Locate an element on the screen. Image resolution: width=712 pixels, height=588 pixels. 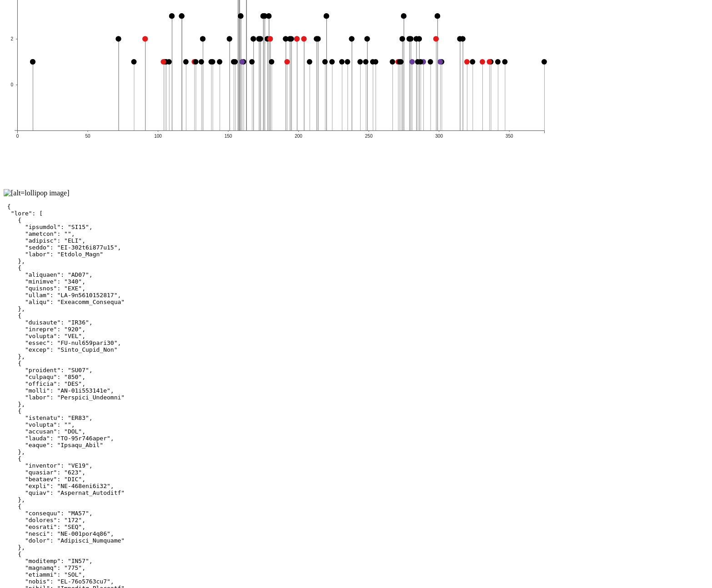
text: 100 is located at coordinates (157, 136).